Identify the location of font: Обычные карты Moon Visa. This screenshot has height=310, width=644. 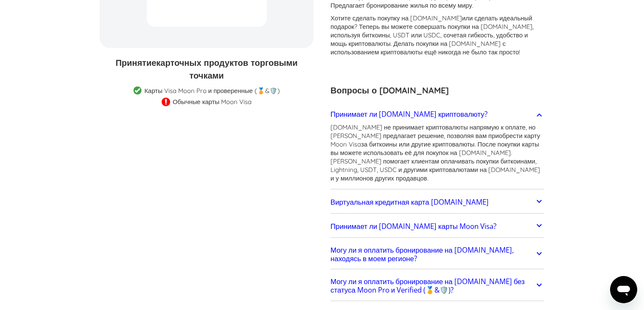
(212, 102).